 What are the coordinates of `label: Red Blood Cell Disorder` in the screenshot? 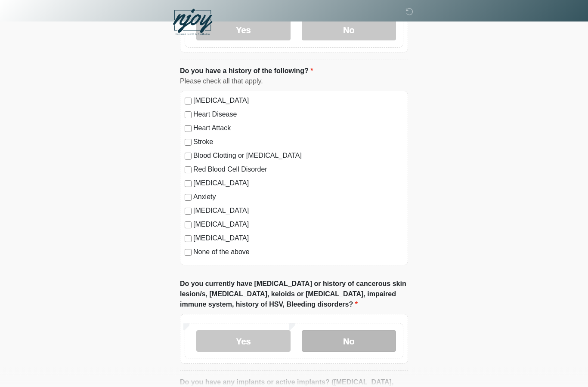 It's located at (298, 170).